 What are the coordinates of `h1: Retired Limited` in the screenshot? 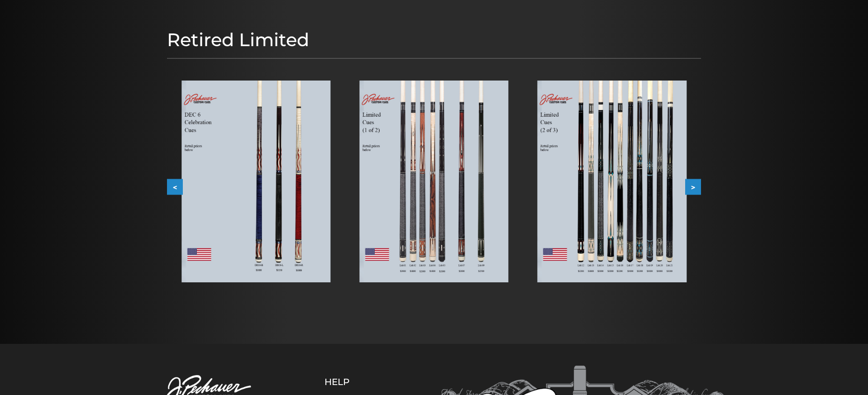 It's located at (434, 40).